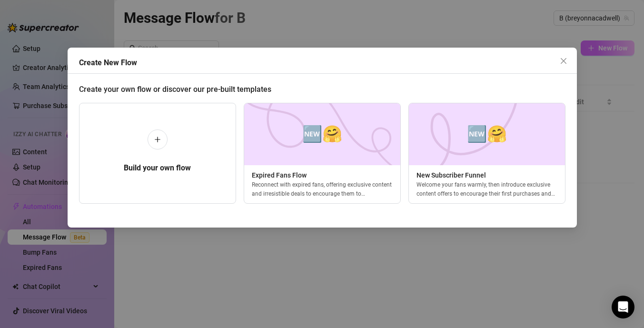 Image resolution: width=644 pixels, height=328 pixels. Describe the element at coordinates (486, 175) in the screenshot. I see `span: New Subscriber Funnel` at that location.